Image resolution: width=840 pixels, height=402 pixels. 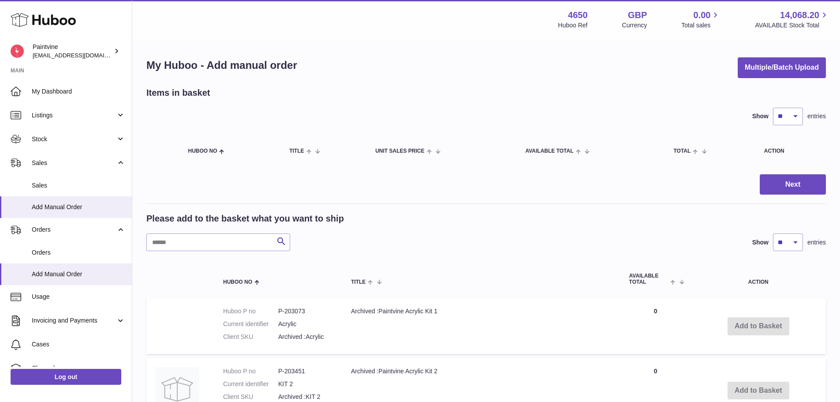 What do you see at coordinates (792, 25) in the screenshot?
I see `span: AVAILABLE Stock Total` at bounding box center [792, 25].